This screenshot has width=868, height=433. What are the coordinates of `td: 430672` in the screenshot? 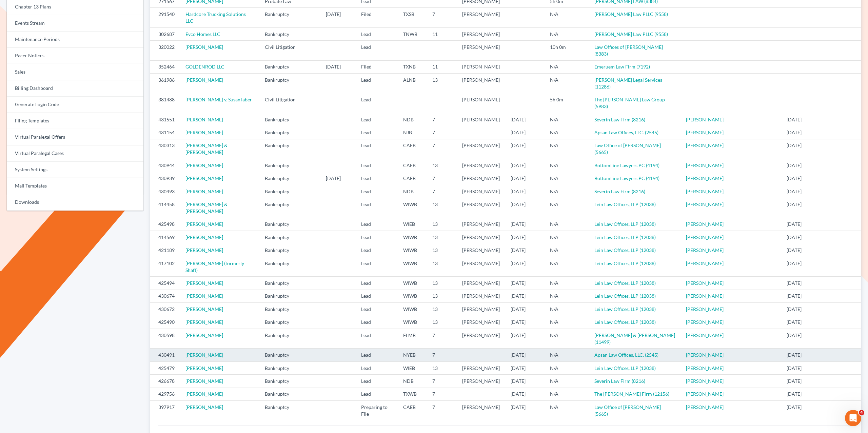 It's located at (165, 309).